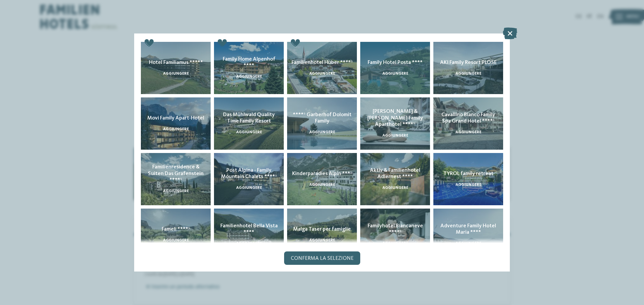 The height and width of the screenshot is (305, 644). What do you see at coordinates (322, 258) in the screenshot?
I see `span: Conferma la selezione` at bounding box center [322, 258].